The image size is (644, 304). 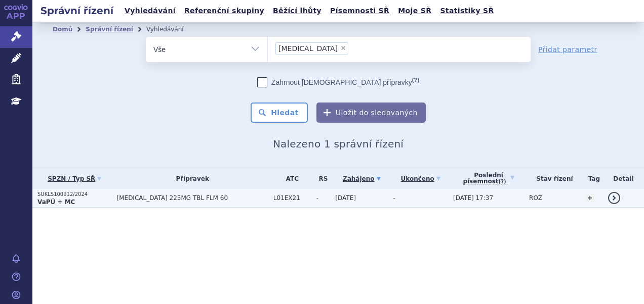 What do you see at coordinates (109, 30) in the screenshot?
I see `a: Správní řízení` at bounding box center [109, 30].